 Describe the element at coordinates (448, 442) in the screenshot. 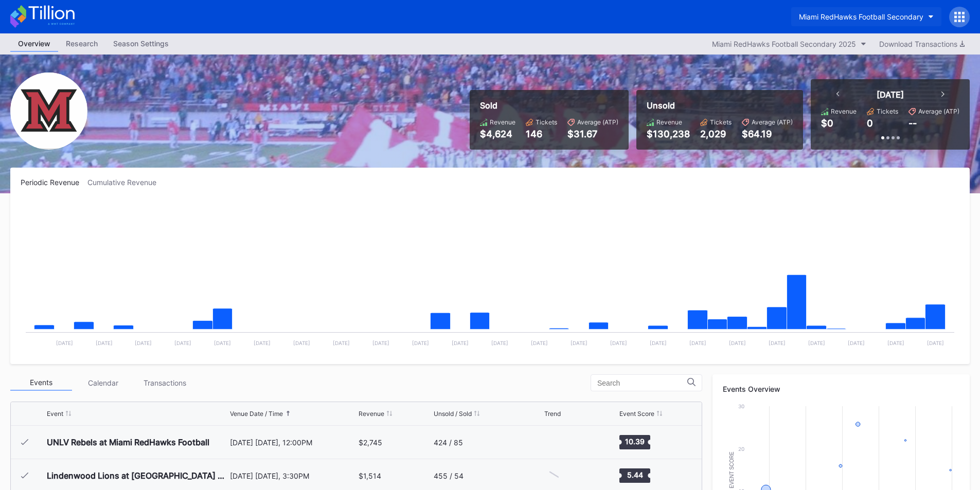

I see `div: 424 / 85` at that location.